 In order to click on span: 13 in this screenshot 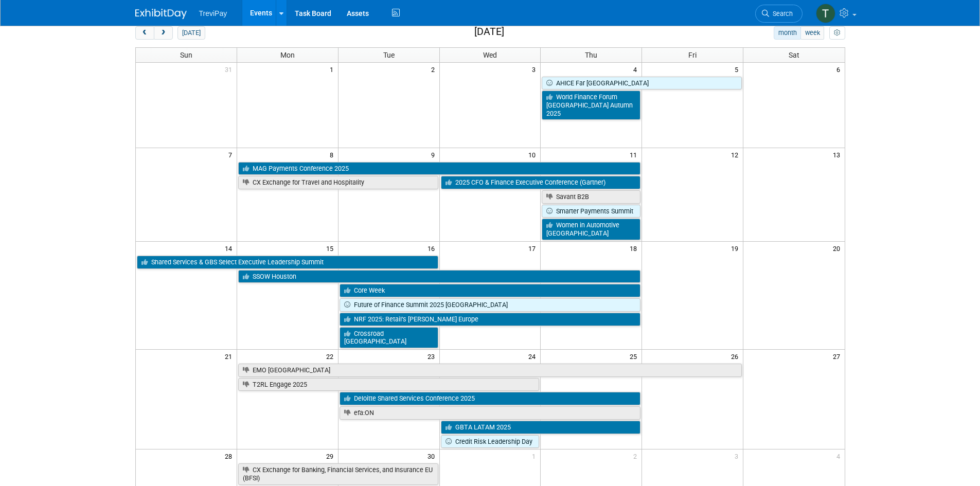, I will do `click(838, 154)`.